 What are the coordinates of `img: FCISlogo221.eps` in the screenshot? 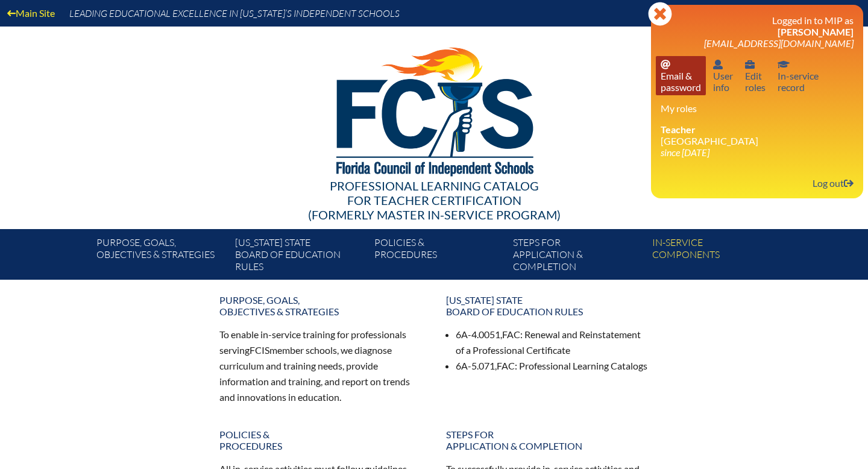 It's located at (434, 108).